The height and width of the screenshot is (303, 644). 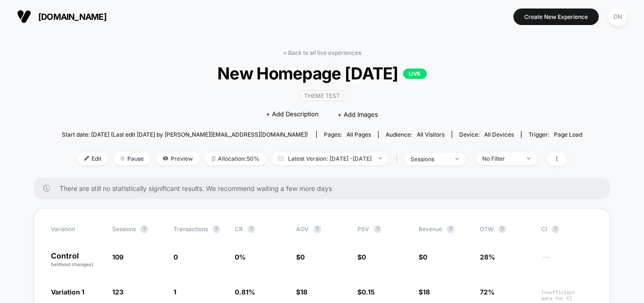 I want to click on span: AOV, so click(x=303, y=229).